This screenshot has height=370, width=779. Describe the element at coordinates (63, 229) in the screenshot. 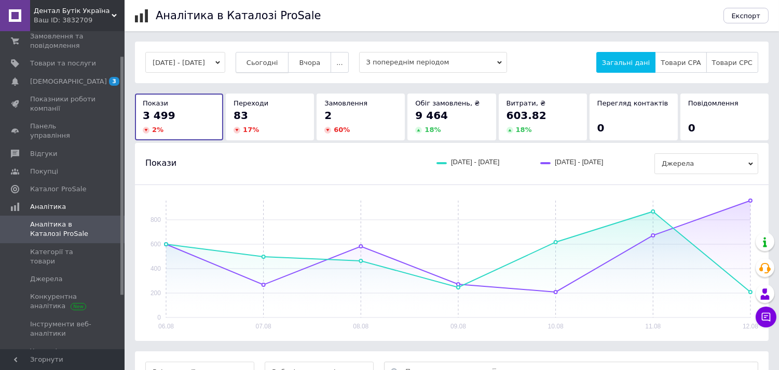

I see `span: Аналітика в Каталозі ProSale` at that location.